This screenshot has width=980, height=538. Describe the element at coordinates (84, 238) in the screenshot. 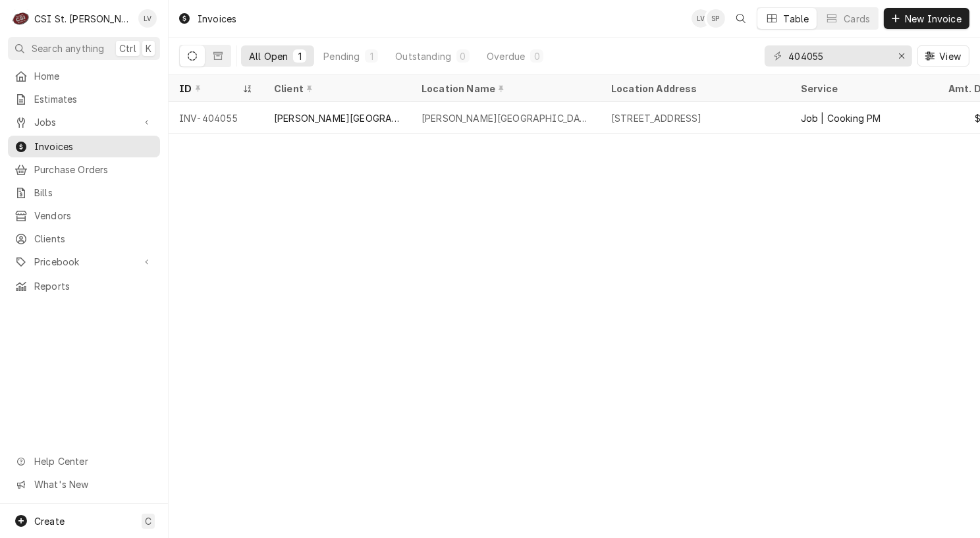

I see `a: Clients` at that location.